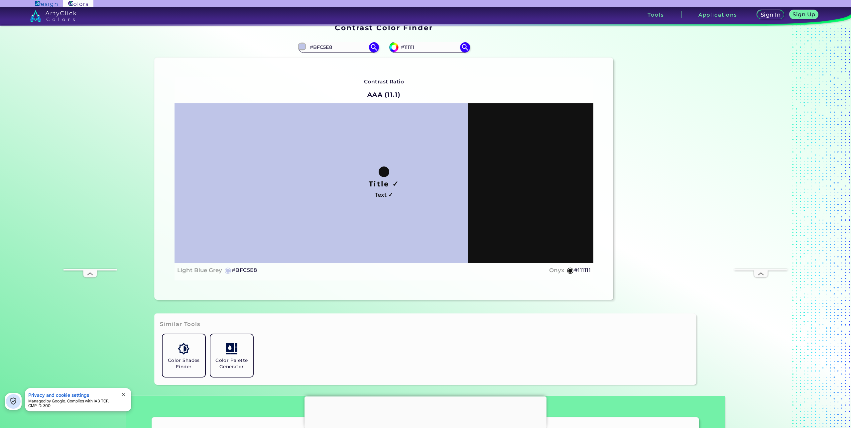 Image resolution: width=851 pixels, height=428 pixels. What do you see at coordinates (384, 81) in the screenshot?
I see `strong: Contrast Ratio` at bounding box center [384, 81].